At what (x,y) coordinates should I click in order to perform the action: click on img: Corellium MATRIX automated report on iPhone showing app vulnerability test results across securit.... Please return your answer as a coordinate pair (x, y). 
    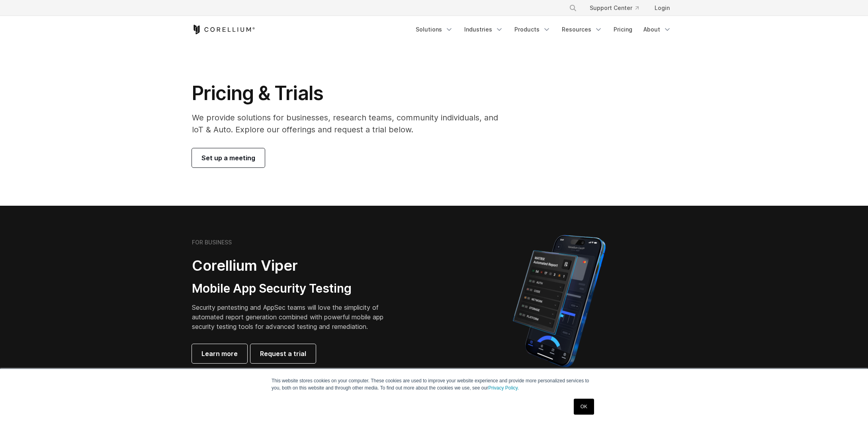
    Looking at the image, I should click on (559, 301).